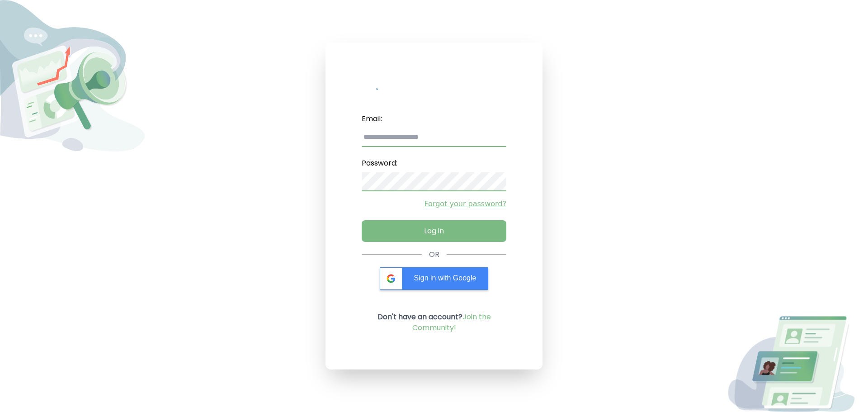 The image size is (868, 412). Describe the element at coordinates (434, 255) in the screenshot. I see `div: OR` at that location.